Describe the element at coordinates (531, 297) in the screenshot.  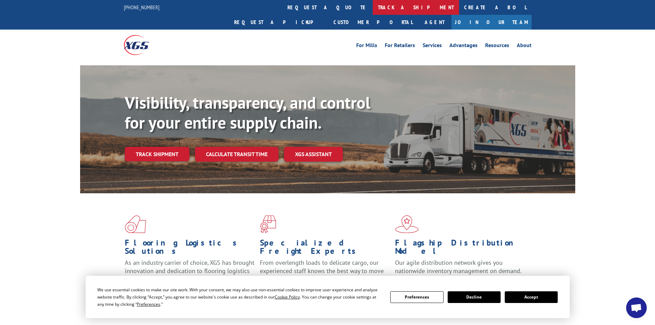
I see `button: Accept` at that location.